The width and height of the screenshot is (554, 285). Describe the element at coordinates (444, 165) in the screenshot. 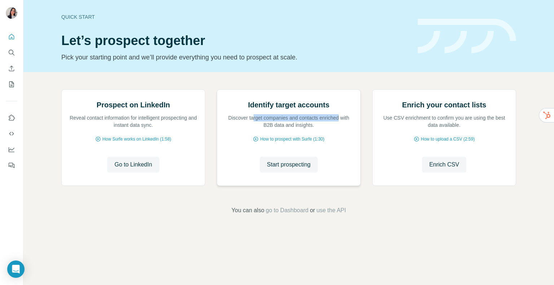

I see `span: Enrich CSV` at that location.